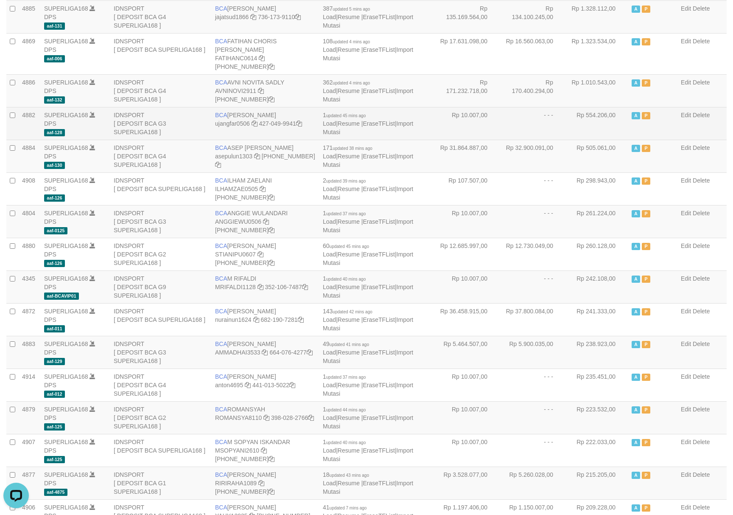 This screenshot has width=733, height=515. Describe the element at coordinates (54, 132) in the screenshot. I see `span: aaf-128` at that location.